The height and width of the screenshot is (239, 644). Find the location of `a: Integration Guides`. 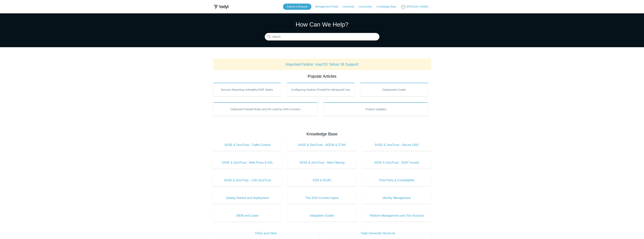

a: Integration Guides is located at coordinates (322, 215).